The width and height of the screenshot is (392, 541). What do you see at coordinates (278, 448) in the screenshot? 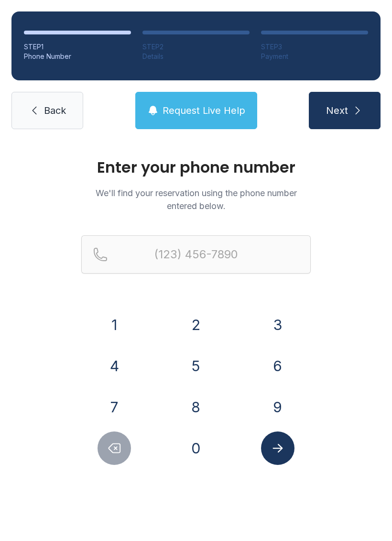
I see `button: Submit lookup form` at bounding box center [278, 448].